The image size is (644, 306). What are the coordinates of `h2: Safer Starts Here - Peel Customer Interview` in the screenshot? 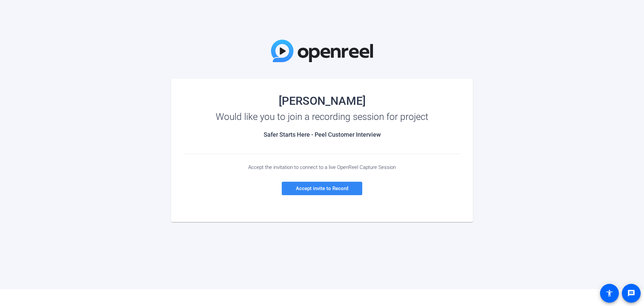 It's located at (322, 135).